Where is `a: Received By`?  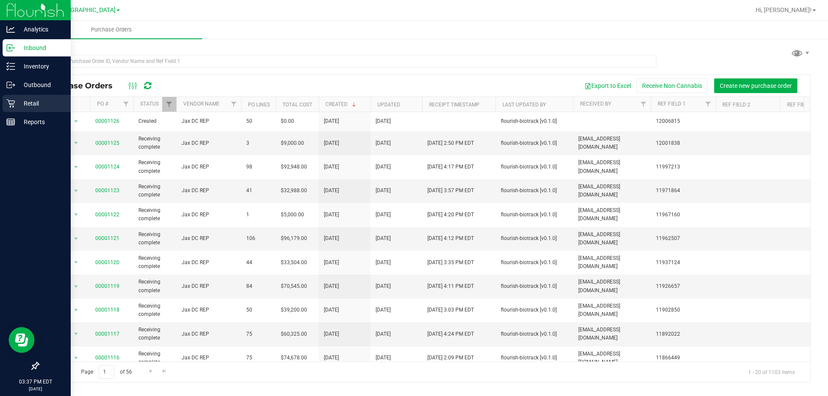
a: Received By is located at coordinates (595, 104).